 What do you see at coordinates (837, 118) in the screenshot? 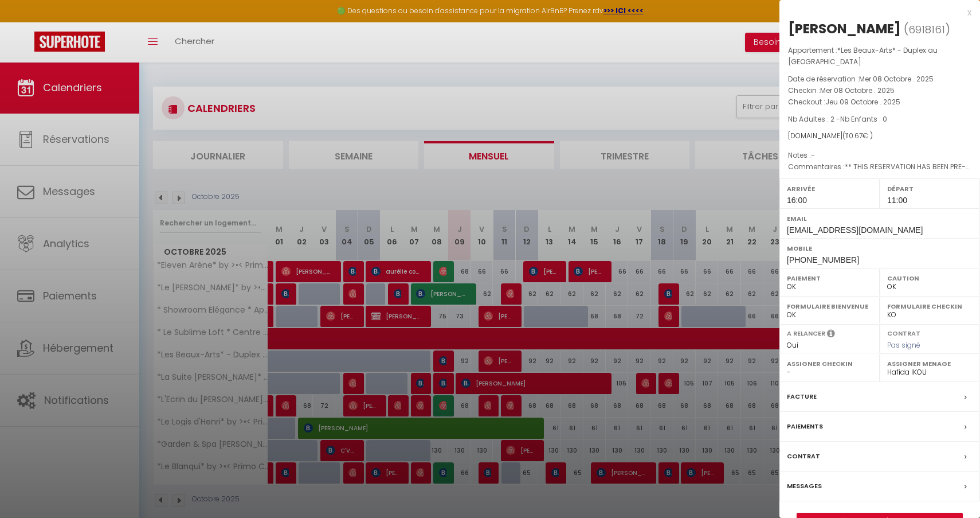
I see `span: Nb Adultes : 2 -` at bounding box center [837, 118].